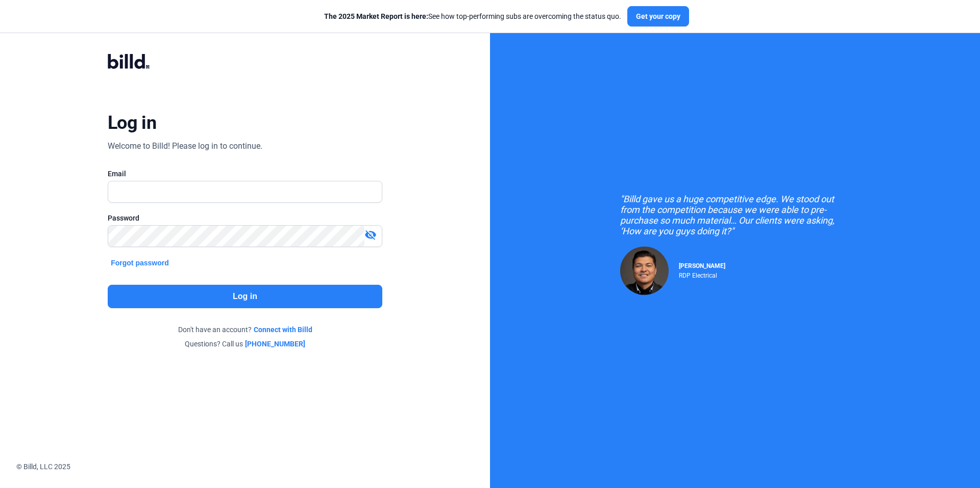  Describe the element at coordinates (370, 235) in the screenshot. I see `mat-icon: visibility_off` at that location.